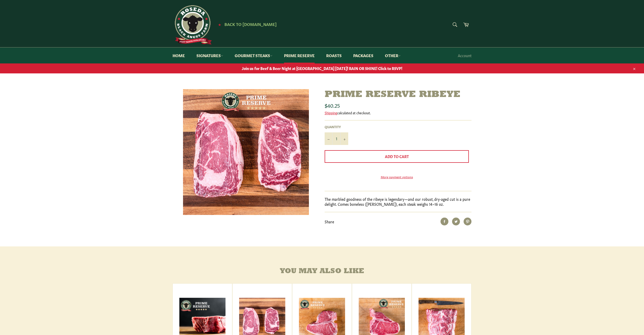 Image resolution: width=644 pixels, height=335 pixels. What do you see at coordinates (254, 55) in the screenshot?
I see `a: Gourmet Steaks` at bounding box center [254, 55].